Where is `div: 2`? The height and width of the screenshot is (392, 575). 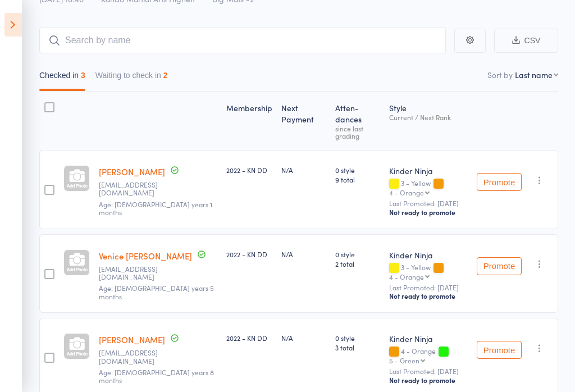
div: 2 is located at coordinates (165, 75).